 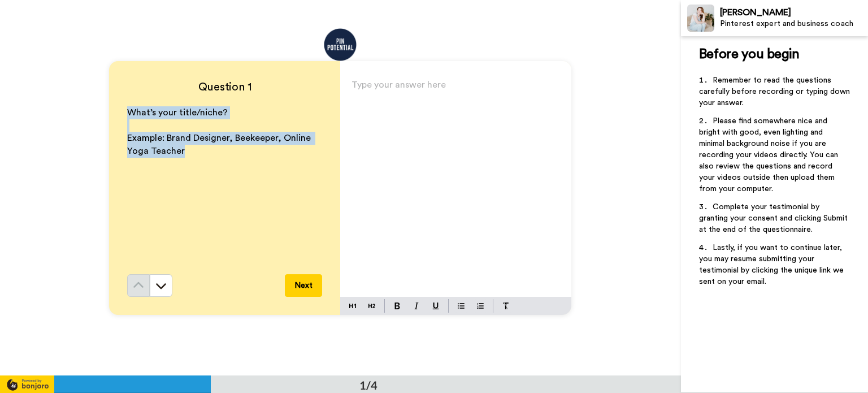 I want to click on h4: Question 1, so click(x=224, y=87).